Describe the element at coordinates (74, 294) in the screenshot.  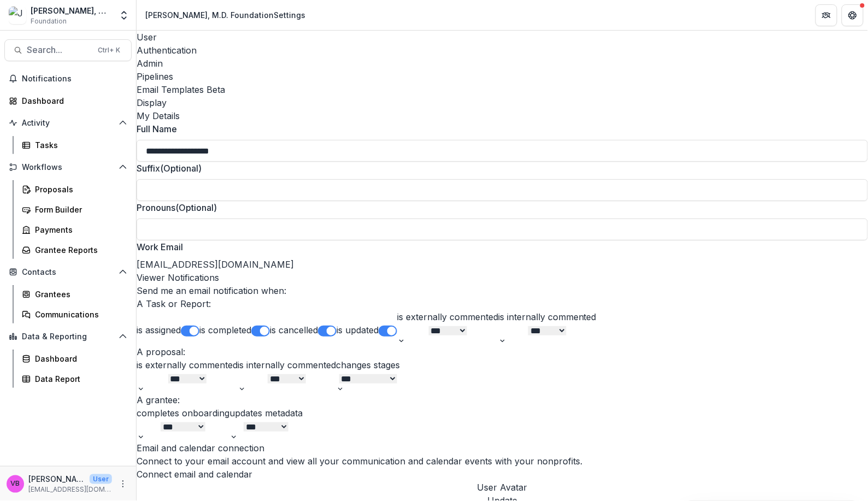
I see `a: Grantees` at that location.